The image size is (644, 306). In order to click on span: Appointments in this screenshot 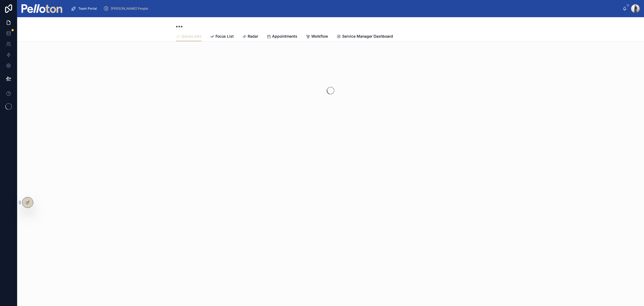, I will do `click(285, 36)`.